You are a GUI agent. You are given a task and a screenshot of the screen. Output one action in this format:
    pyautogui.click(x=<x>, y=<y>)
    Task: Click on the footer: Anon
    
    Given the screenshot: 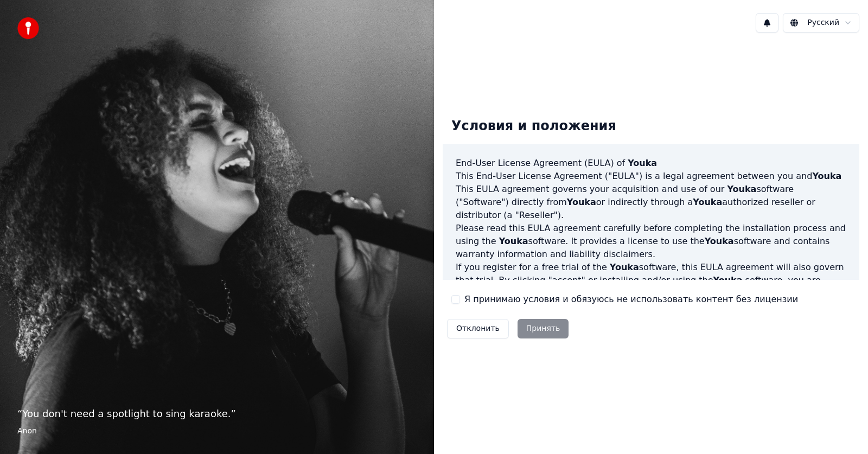 What is the action you would take?
    pyautogui.click(x=217, y=431)
    